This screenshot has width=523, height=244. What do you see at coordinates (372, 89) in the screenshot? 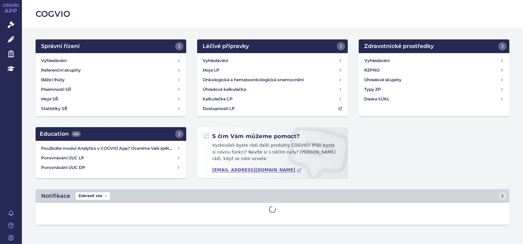
I see `h4: Typy ZP` at bounding box center [372, 89].